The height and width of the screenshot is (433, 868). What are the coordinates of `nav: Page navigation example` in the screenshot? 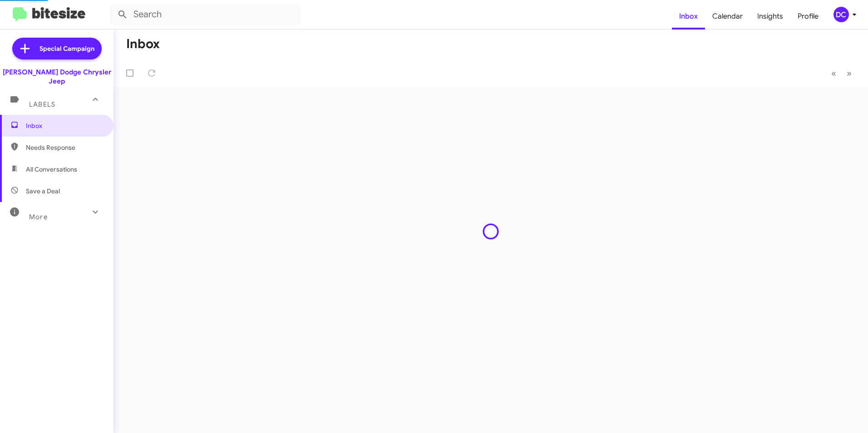 It's located at (842, 73).